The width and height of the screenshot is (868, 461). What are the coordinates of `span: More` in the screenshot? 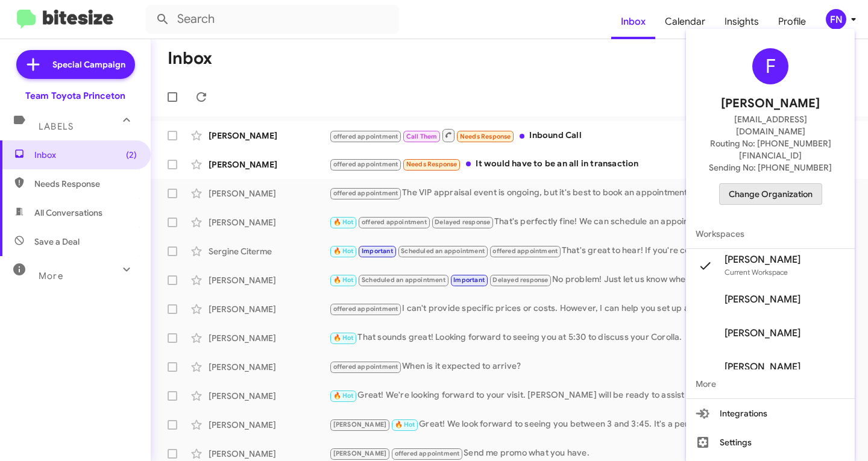 It's located at (771, 384).